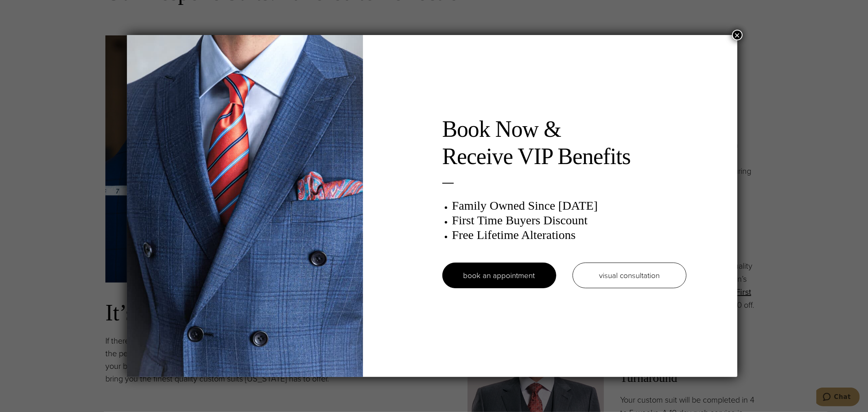  What do you see at coordinates (26, 9) in the screenshot?
I see `span: Chat` at bounding box center [26, 9].